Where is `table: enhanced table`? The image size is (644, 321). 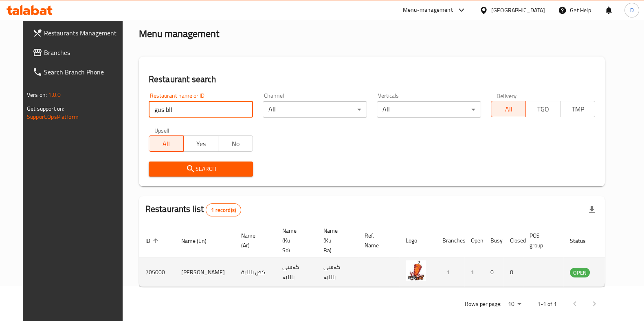
table: enhanced table is located at coordinates (386, 255).